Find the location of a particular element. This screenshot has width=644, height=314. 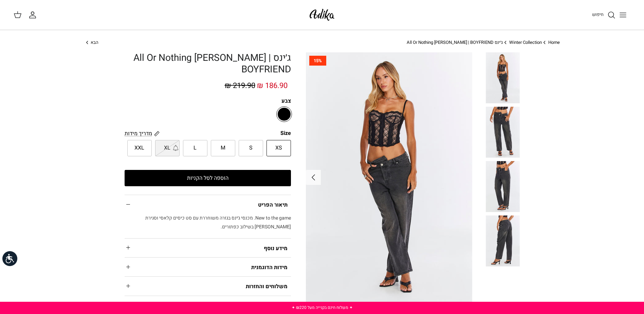

span: S is located at coordinates (251, 148).